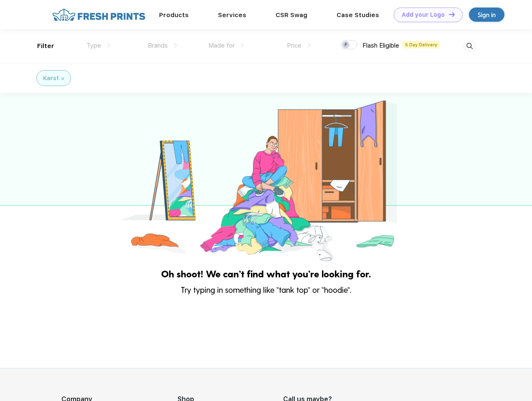  I want to click on div: Add your Logo, so click(423, 15).